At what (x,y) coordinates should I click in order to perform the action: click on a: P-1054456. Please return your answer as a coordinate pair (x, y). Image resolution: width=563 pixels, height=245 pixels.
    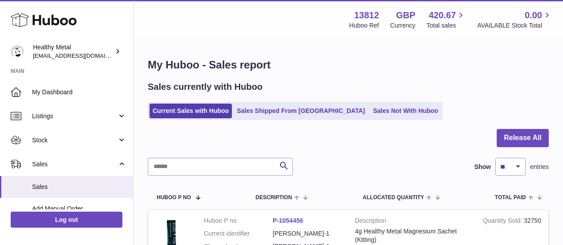
    Looking at the image, I should click on (288, 221).